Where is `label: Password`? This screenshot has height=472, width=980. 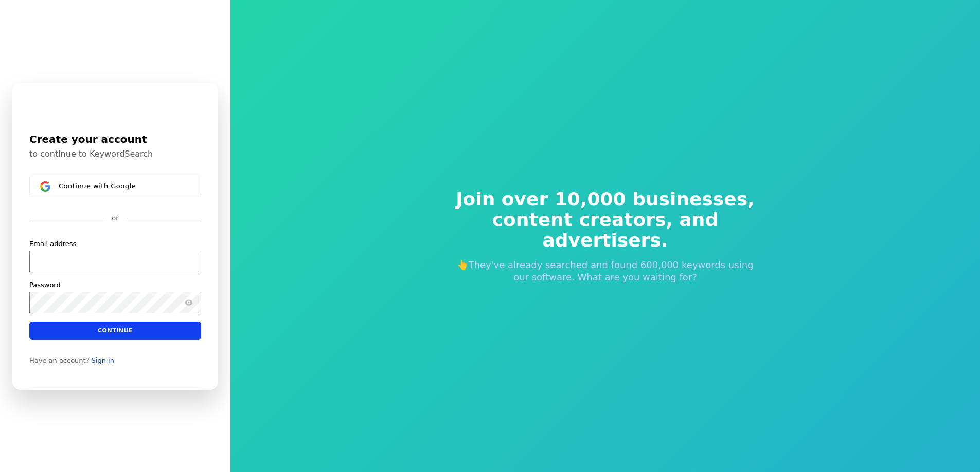 label: Password is located at coordinates (45, 285).